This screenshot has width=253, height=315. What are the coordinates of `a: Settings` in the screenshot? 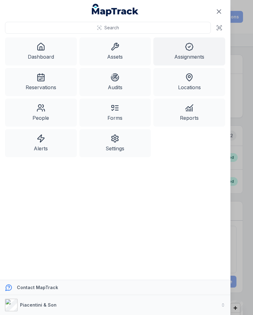 It's located at (115, 143).